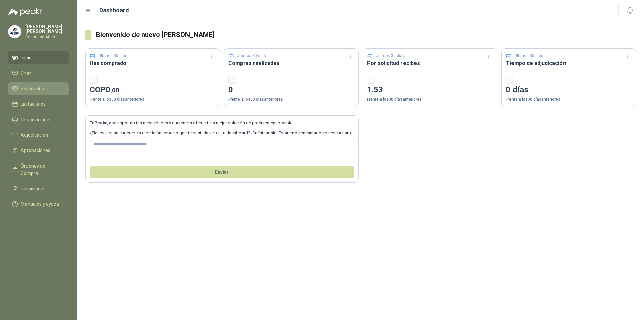  Describe the element at coordinates (222, 133) in the screenshot. I see `p: ¿Tienes alguna sugerencia o petición sobre lo que te gustaría ver en tu dashboard? ¡Cuéntanoslo! ...` at that location.